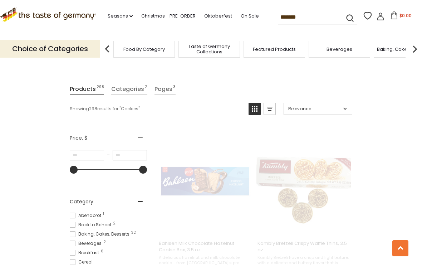 This screenshot has width=422, height=266. Describe the element at coordinates (82, 262) in the screenshot. I see `span: Cereal` at that location.